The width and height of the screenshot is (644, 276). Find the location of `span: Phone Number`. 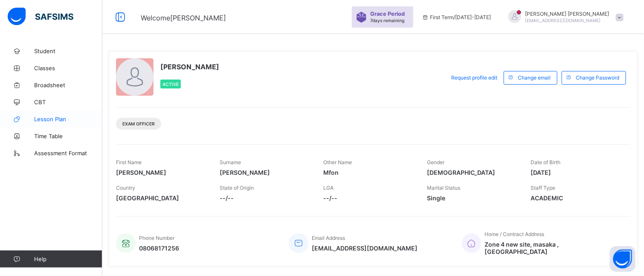

span: Phone Number is located at coordinates (156, 238).